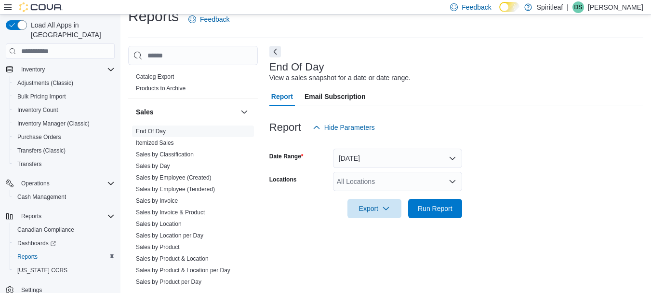 Image resolution: width=651 pixels, height=293 pixels. What do you see at coordinates (64, 164) in the screenshot?
I see `button: Transfers` at bounding box center [64, 164].